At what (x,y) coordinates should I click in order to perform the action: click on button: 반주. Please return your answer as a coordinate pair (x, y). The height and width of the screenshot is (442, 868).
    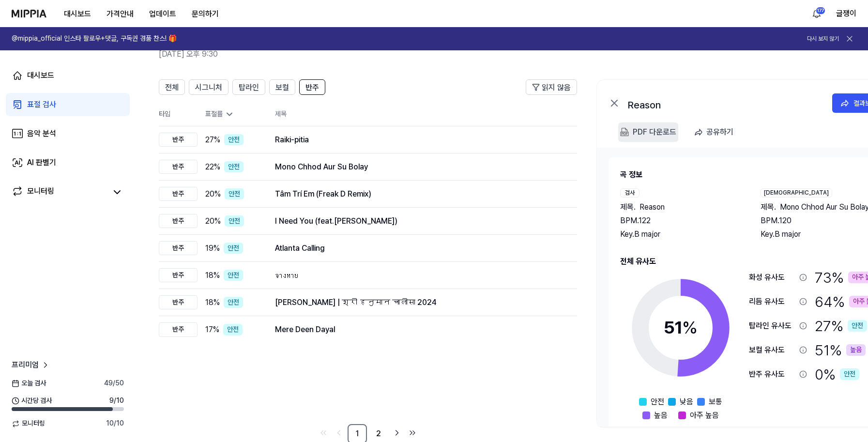
    Looking at the image, I should click on (312, 87).